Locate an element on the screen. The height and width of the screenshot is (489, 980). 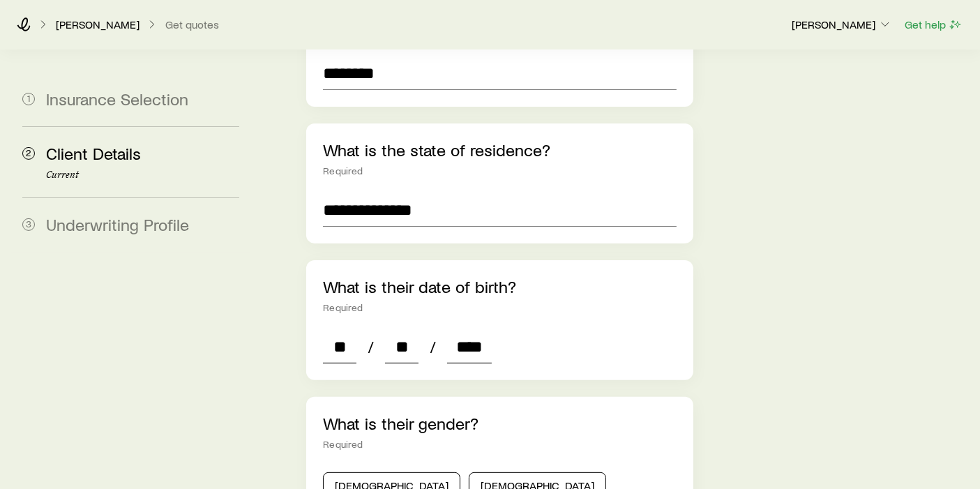
p: Current is located at coordinates (142, 175).